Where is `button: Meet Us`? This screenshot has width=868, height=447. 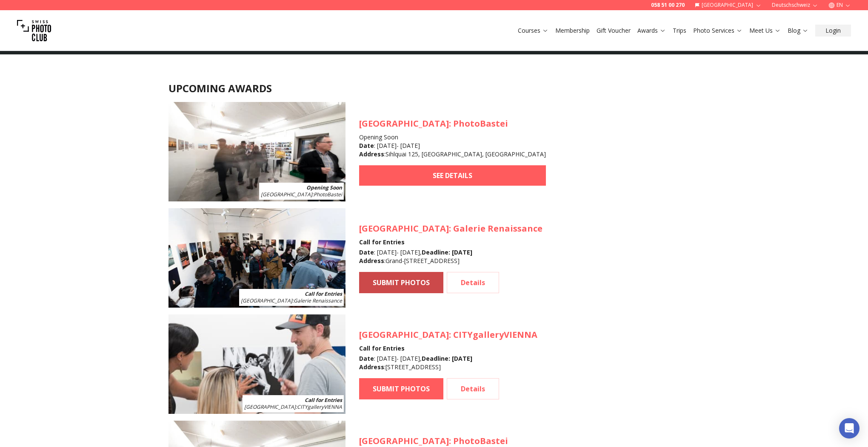 button: Meet Us is located at coordinates (765, 30).